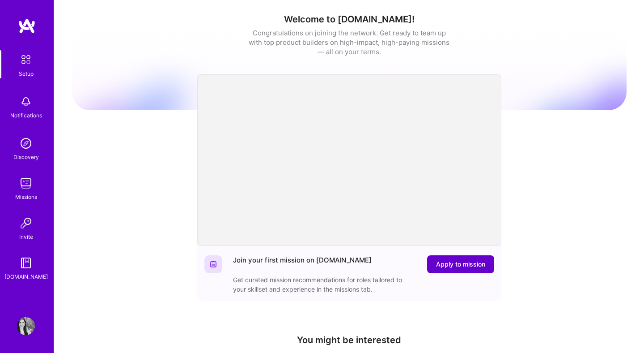 This screenshot has height=353, width=644. What do you see at coordinates (26, 115) in the screenshot?
I see `div: Notifications` at bounding box center [26, 115].